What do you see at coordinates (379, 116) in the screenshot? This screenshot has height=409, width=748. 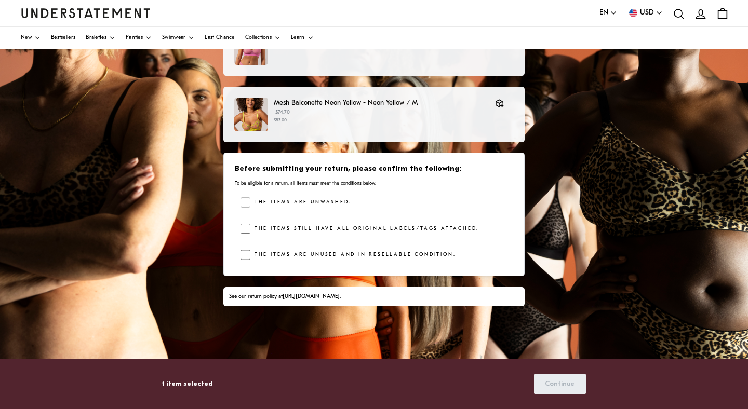 I see `p: $74.70` at bounding box center [379, 116].